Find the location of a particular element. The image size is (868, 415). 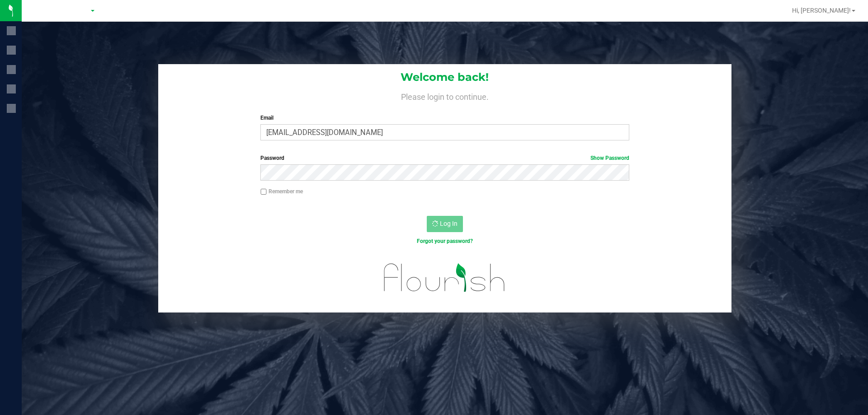

span: Password is located at coordinates (272, 158).